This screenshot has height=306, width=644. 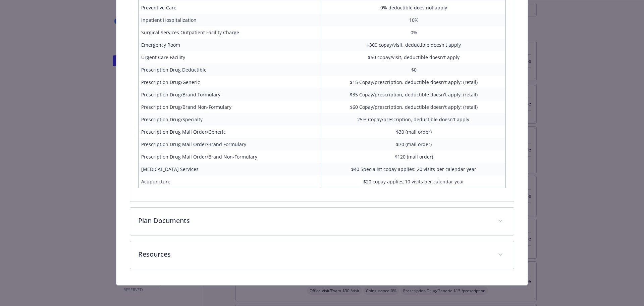 I want to click on td: Prescription Drug Mail Order/Brand Non-Formulary, so click(x=230, y=157).